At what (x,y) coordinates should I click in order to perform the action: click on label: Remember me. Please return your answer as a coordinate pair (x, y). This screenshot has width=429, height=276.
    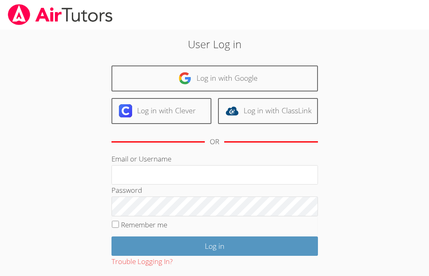
    Looking at the image, I should click on (144, 225).